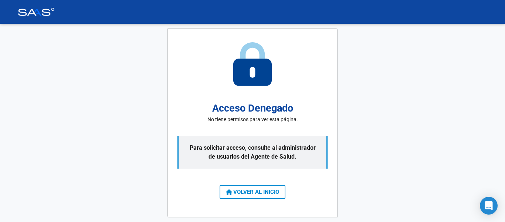 This screenshot has height=222, width=505. I want to click on div: Open Intercom Messenger, so click(489, 205).